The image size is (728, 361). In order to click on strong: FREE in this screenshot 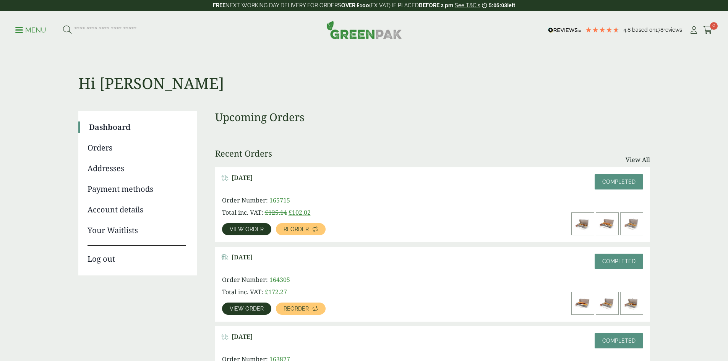, I will do `click(219, 5)`.